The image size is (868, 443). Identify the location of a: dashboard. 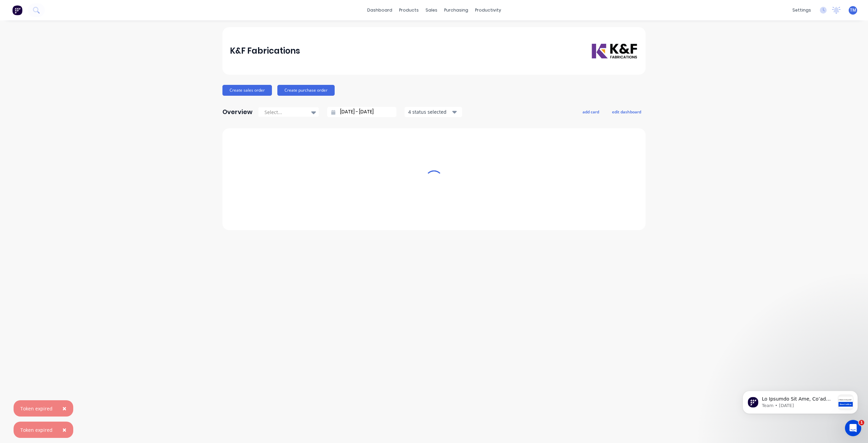
(380, 10).